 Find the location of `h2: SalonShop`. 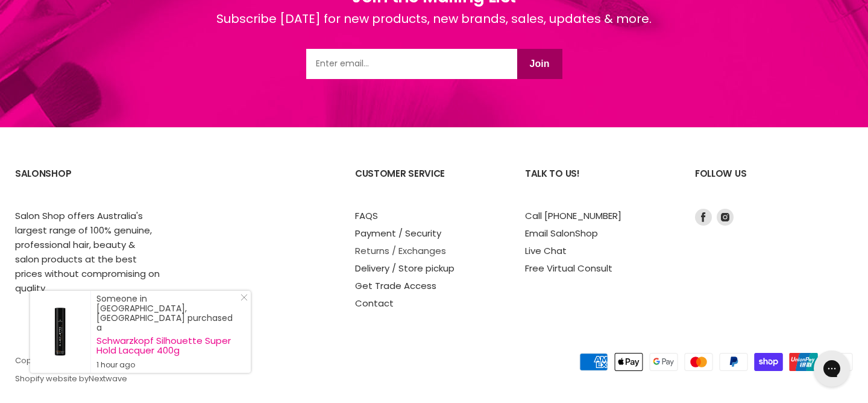

h2: SalonShop is located at coordinates (88, 183).